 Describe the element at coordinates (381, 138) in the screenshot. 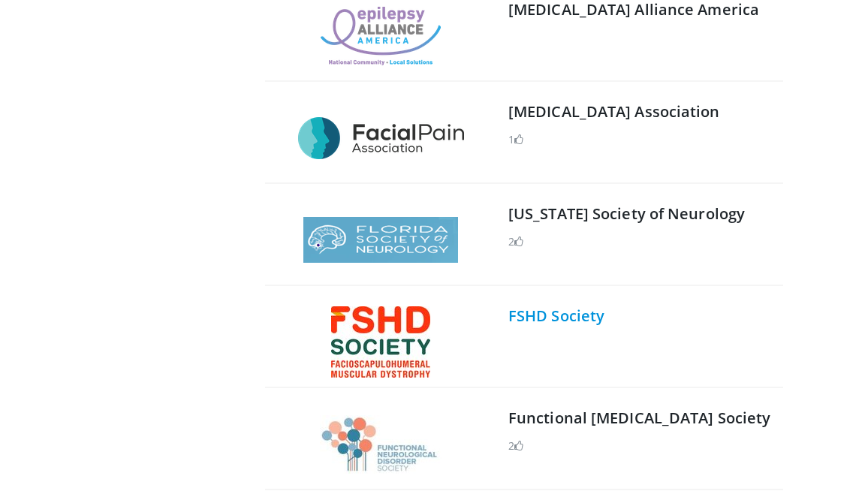

I see `img: Facial Pain Association` at that location.